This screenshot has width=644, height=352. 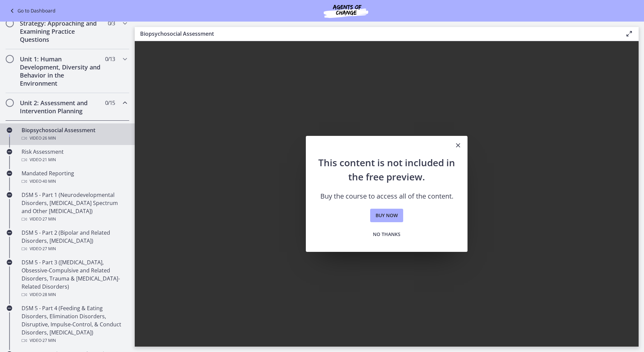 I want to click on button: Close, so click(x=458, y=146).